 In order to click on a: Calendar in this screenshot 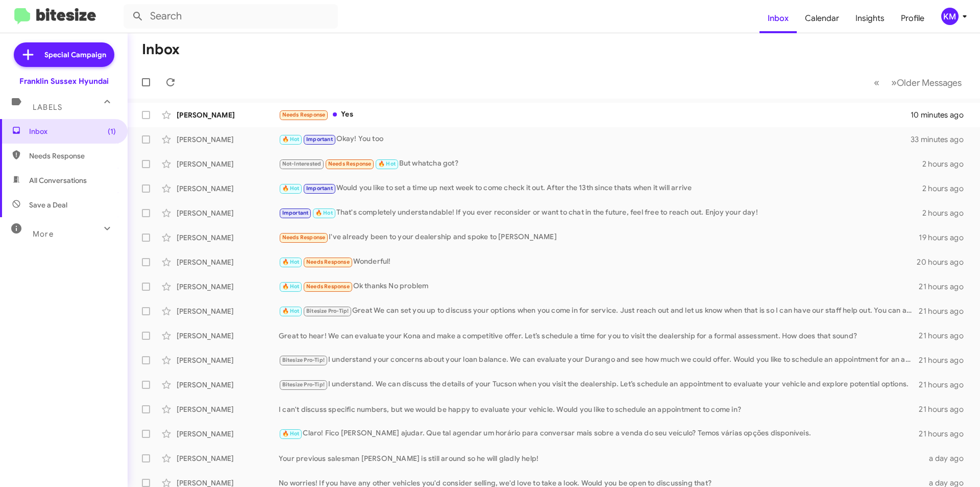, I will do `click(821, 18)`.